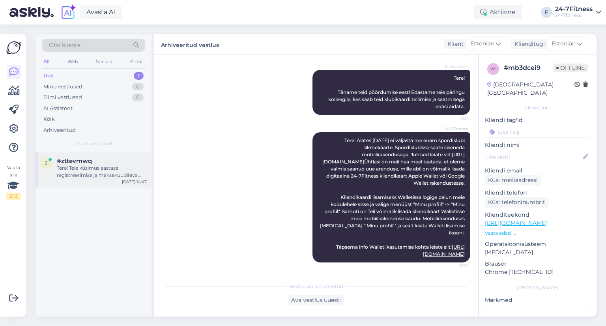 This screenshot has width=606, height=326. What do you see at coordinates (60, 130) in the screenshot?
I see `div: Arhiveeritud` at bounding box center [60, 130].